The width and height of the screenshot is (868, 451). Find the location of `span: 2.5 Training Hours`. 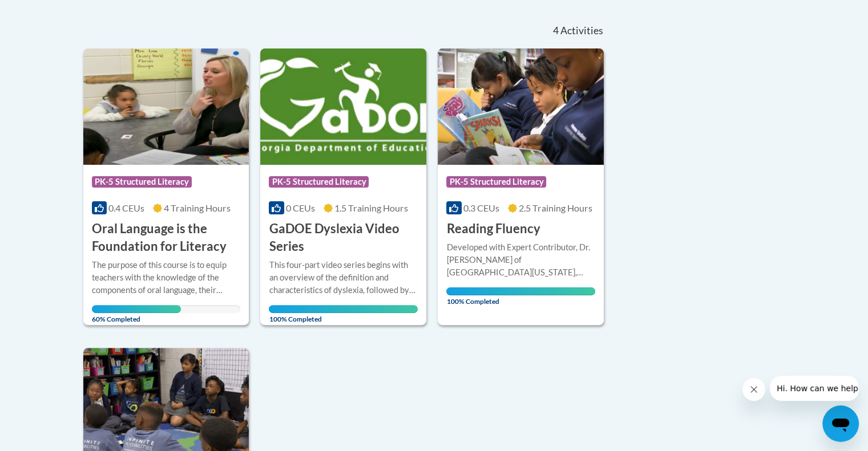

span: 2.5 Training Hours is located at coordinates (555, 208).